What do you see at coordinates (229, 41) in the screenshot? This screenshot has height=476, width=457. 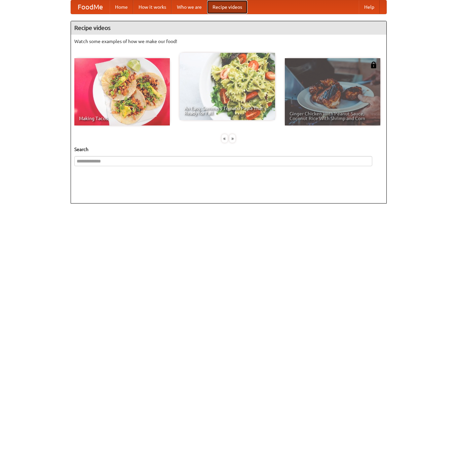 I see `p: Watch some examples of how we make our food!` at bounding box center [229, 41].